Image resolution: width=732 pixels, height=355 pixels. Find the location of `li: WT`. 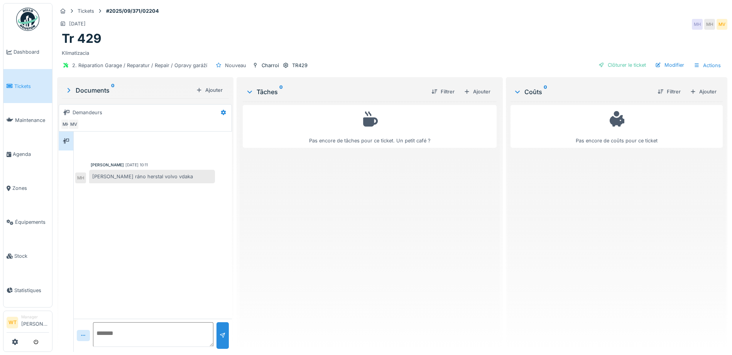

li: WT is located at coordinates (12, 322).